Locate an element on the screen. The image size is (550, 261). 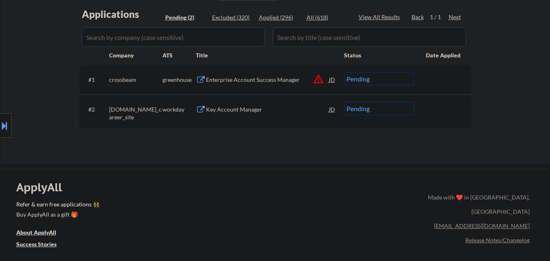
div: Applications is located at coordinates (122, 14).